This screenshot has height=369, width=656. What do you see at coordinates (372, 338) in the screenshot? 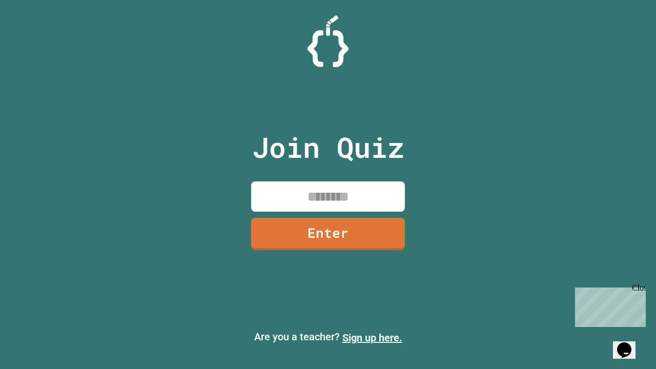
I see `a: Sign up here.` at bounding box center [372, 338].